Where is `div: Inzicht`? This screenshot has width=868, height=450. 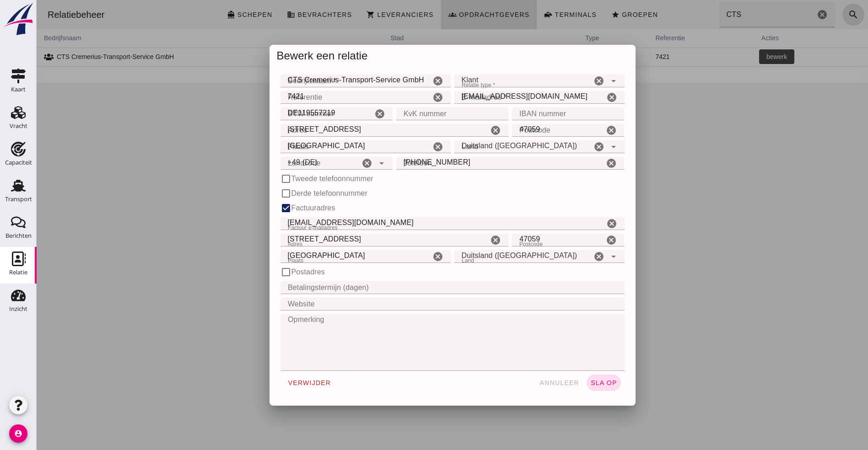
div: Inzicht is located at coordinates (18, 309).